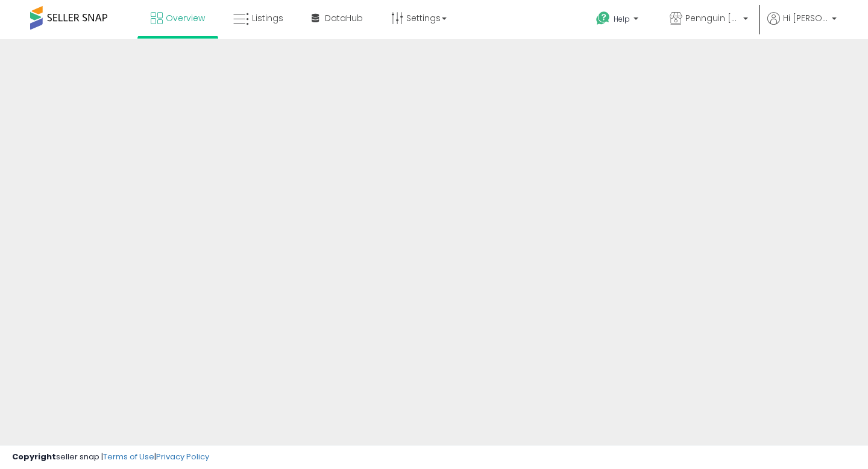 The image size is (868, 469). I want to click on strong: Copyright, so click(34, 456).